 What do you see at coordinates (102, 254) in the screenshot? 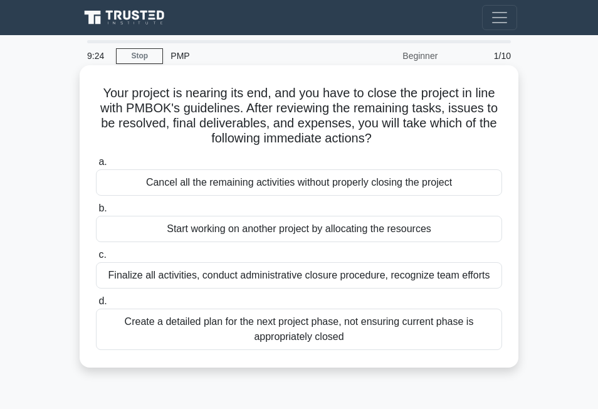
I see `span: c.` at bounding box center [102, 254].